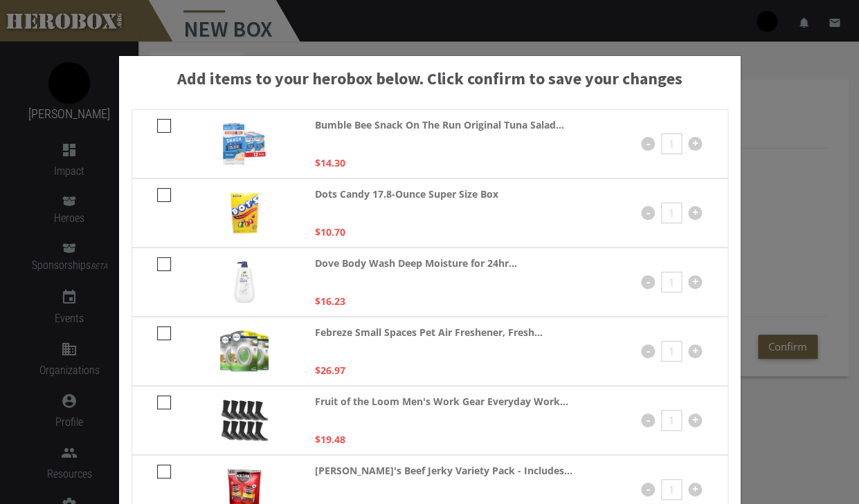  I want to click on img: 81ZKRGPzOEL._AC_UL320_.jpg, so click(244, 213).